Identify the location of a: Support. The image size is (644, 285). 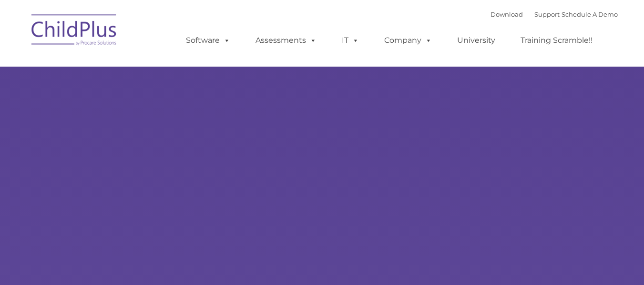
(547, 14).